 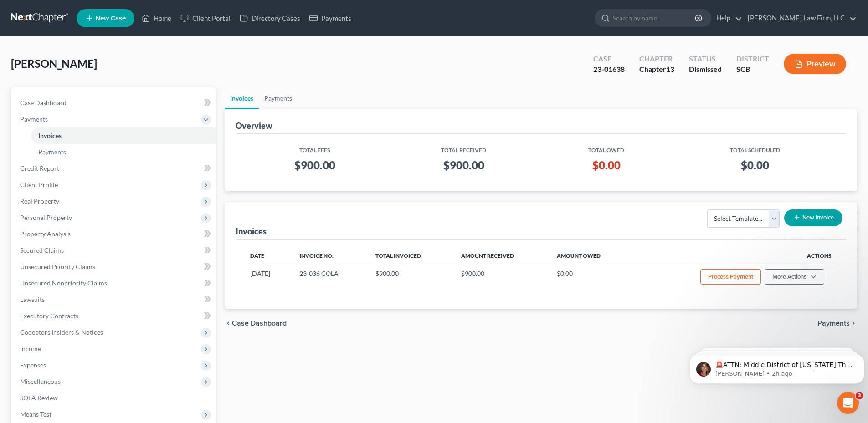 I want to click on div: Case, so click(x=609, y=59).